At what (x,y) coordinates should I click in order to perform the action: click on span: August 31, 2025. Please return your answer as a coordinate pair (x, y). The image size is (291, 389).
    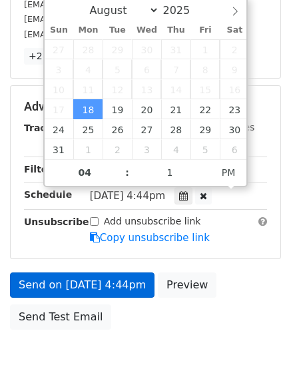
    Looking at the image, I should click on (59, 149).